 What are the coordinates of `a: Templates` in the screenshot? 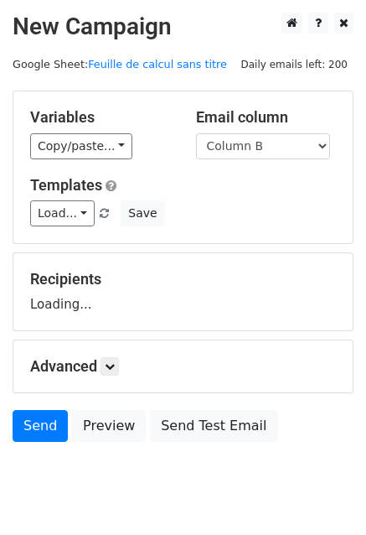 It's located at (66, 184).